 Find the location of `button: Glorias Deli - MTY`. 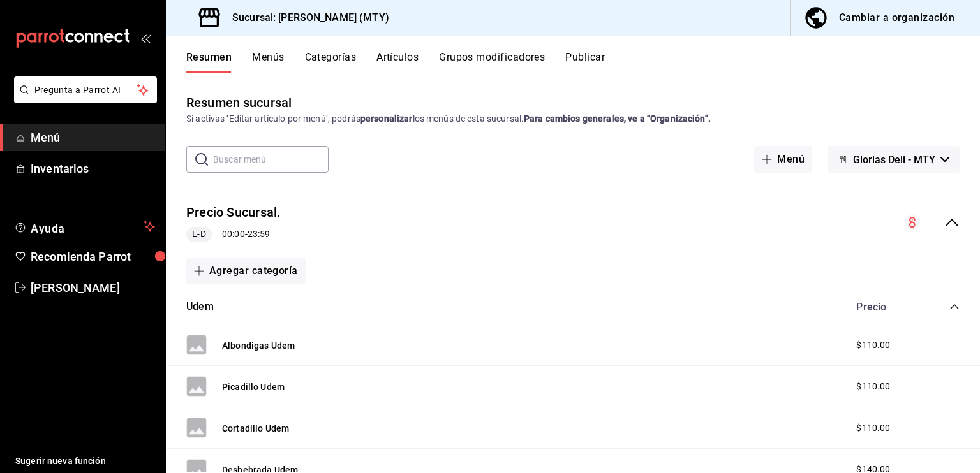

button: Glorias Deli - MTY is located at coordinates (893, 159).